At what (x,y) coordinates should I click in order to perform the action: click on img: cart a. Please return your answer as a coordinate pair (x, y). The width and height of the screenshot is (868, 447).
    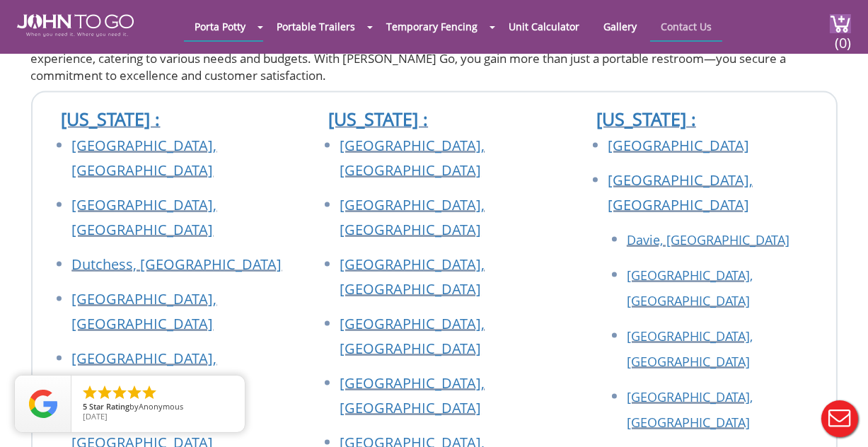
    Looking at the image, I should click on (841, 23).